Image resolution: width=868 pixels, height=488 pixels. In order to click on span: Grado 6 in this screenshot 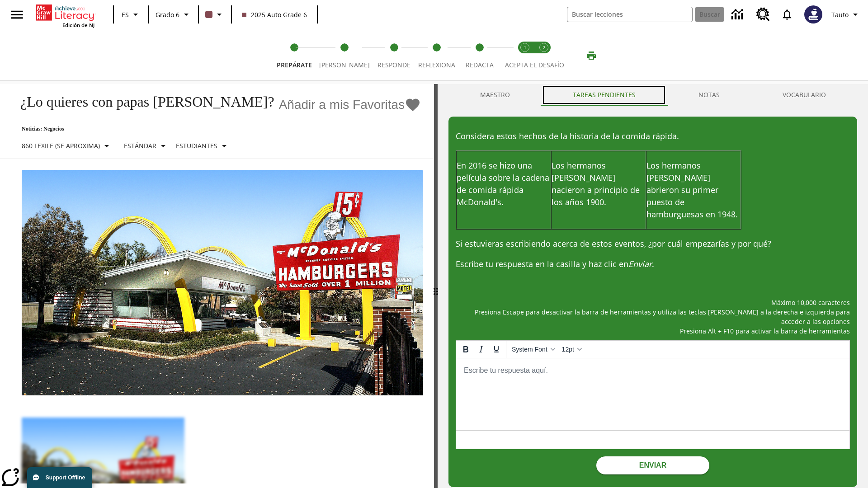, I will do `click(167, 14)`.